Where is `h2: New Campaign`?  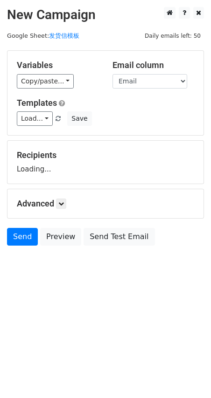 h2: New Campaign is located at coordinates (105, 15).